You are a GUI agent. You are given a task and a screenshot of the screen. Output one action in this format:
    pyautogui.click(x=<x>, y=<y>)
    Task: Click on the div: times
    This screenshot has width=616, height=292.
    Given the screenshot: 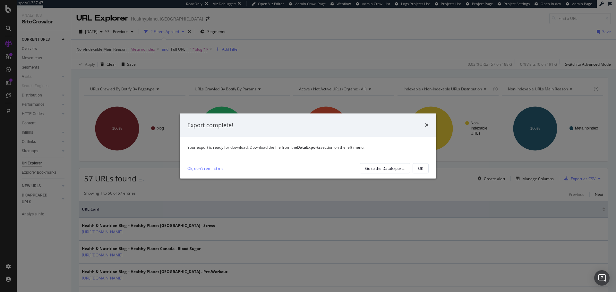 What is the action you would take?
    pyautogui.click(x=427, y=126)
    